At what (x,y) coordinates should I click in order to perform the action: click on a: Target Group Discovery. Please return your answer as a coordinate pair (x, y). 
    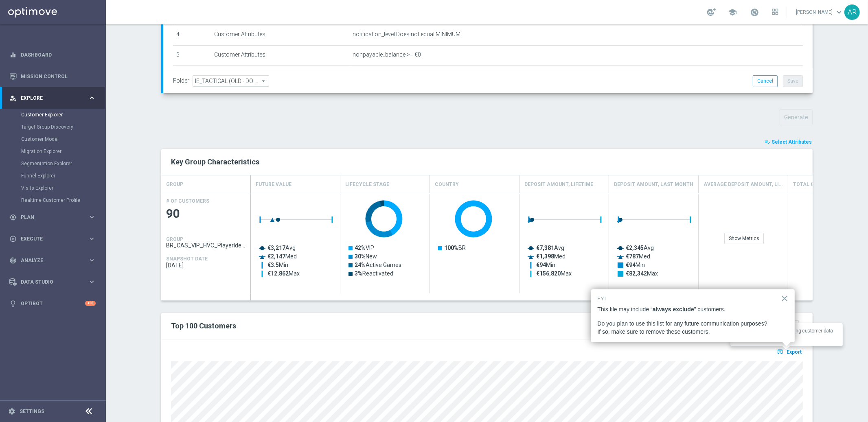
    Looking at the image, I should click on (53, 127).